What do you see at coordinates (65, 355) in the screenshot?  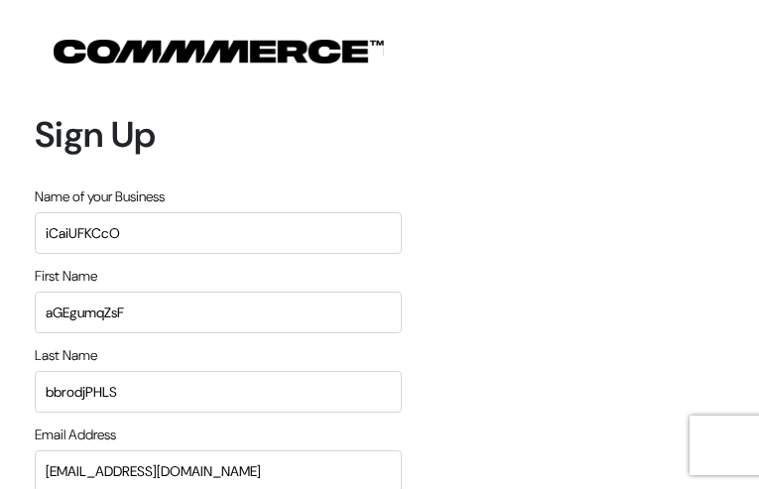 I see `label: Last Name` at bounding box center [65, 355].